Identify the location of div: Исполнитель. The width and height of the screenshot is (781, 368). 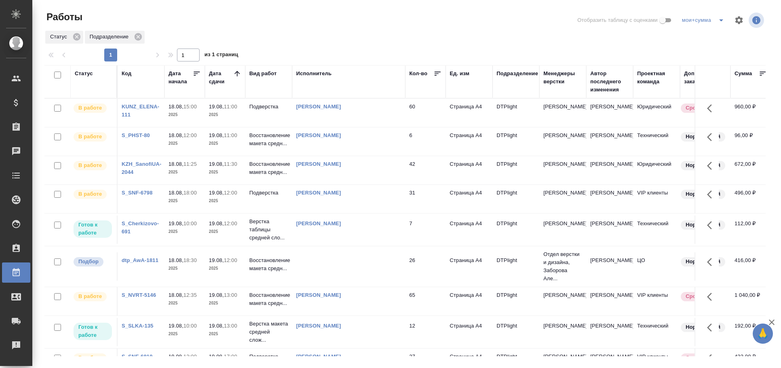
(314, 74).